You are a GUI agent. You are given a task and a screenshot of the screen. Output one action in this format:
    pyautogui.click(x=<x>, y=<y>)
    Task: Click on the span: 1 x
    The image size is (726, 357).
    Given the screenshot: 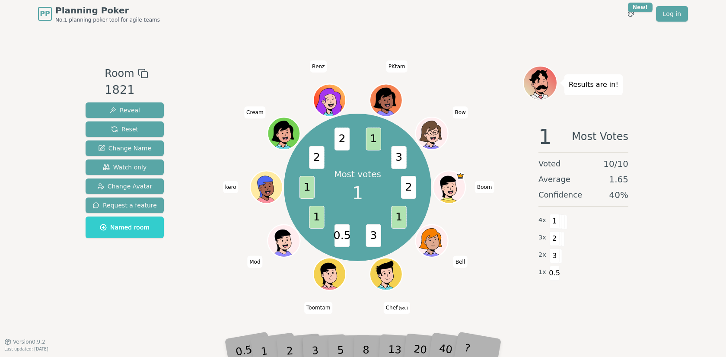 What is the action you would take?
    pyautogui.click(x=542, y=272)
    